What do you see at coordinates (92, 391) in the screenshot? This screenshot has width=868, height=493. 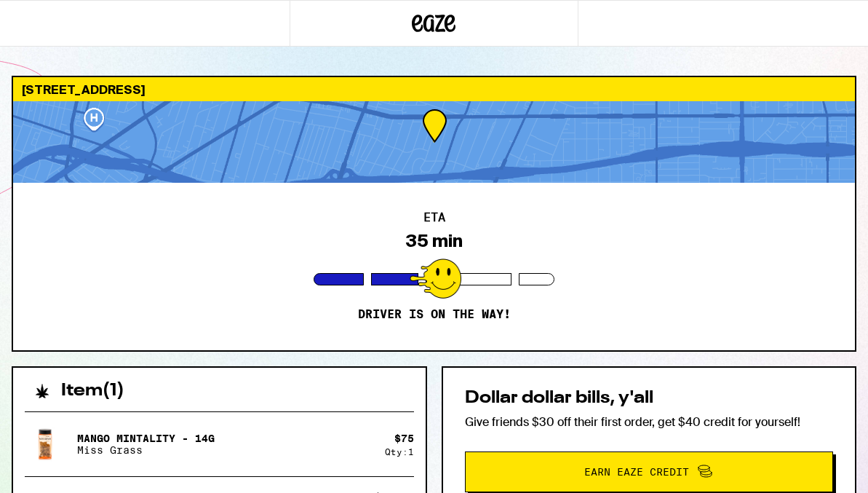 I see `h2: Item ( 1 )` at bounding box center [92, 391].